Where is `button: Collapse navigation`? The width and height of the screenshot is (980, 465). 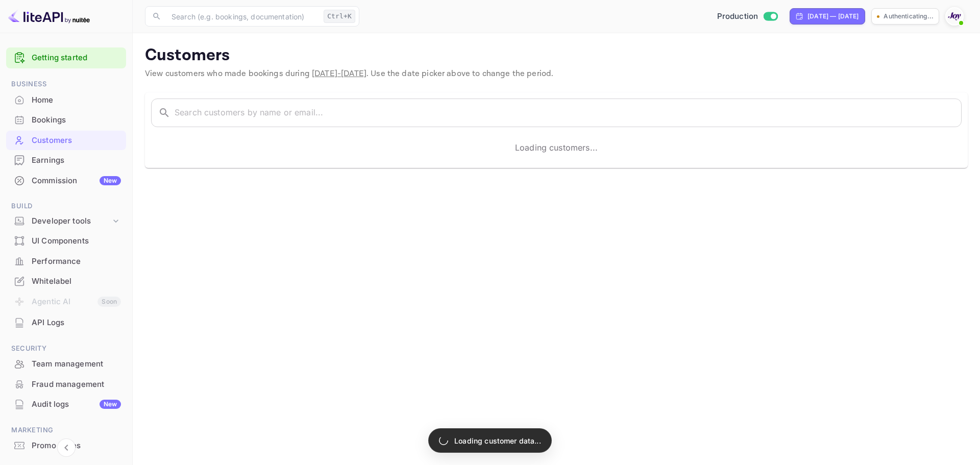 button: Collapse navigation is located at coordinates (66, 448).